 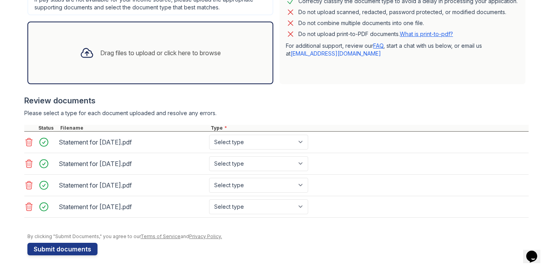 I want to click on div: Type, so click(x=369, y=128).